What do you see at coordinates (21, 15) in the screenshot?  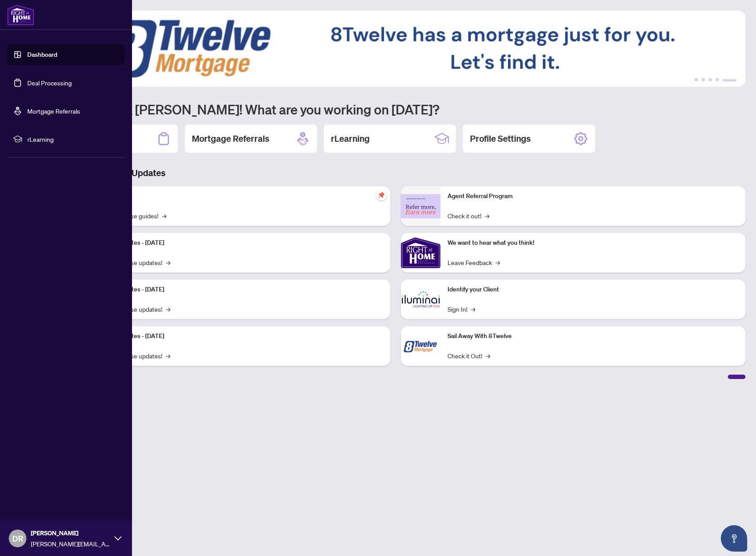 I see `img: logo` at bounding box center [21, 15].